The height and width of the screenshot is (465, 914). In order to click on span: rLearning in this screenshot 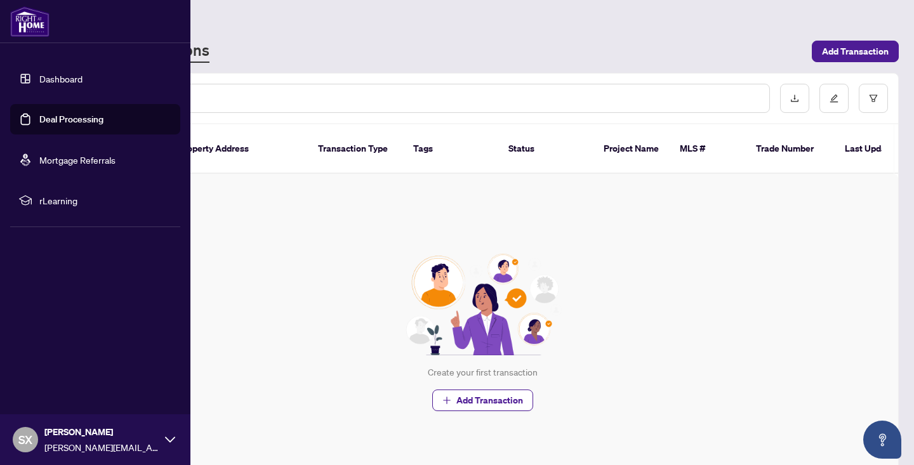, I will do `click(105, 201)`.